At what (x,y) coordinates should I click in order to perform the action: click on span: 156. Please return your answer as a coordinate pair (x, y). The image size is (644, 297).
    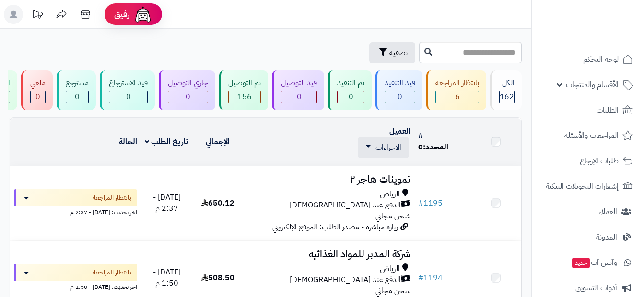
    Looking at the image, I should click on (245, 97).